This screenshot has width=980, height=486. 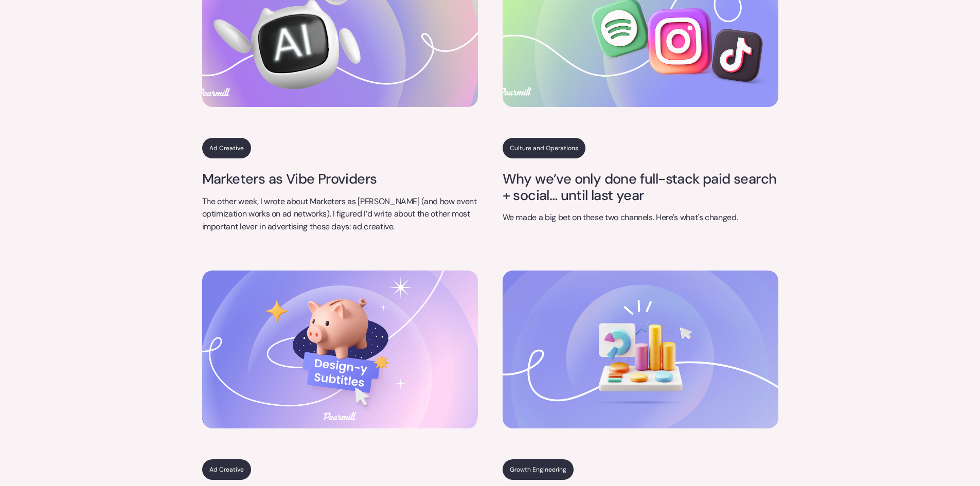 I want to click on a: Marketers as Vibe Providers, so click(x=340, y=178).